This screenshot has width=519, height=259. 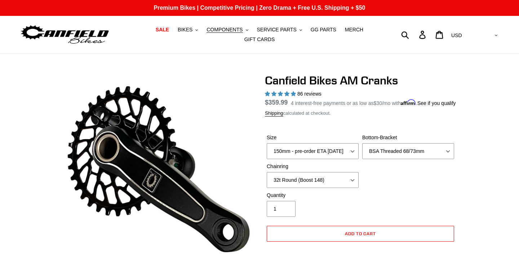 I want to click on span: GIFT CARDS, so click(x=259, y=39).